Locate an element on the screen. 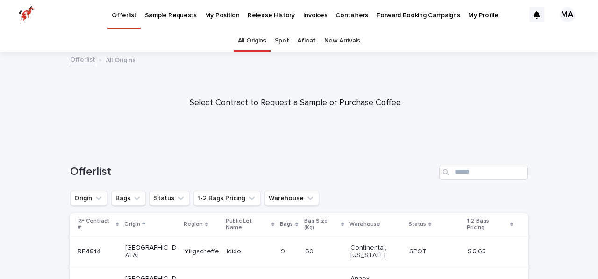 This screenshot has height=279, width=598. p: RF4814 is located at coordinates (90, 251).